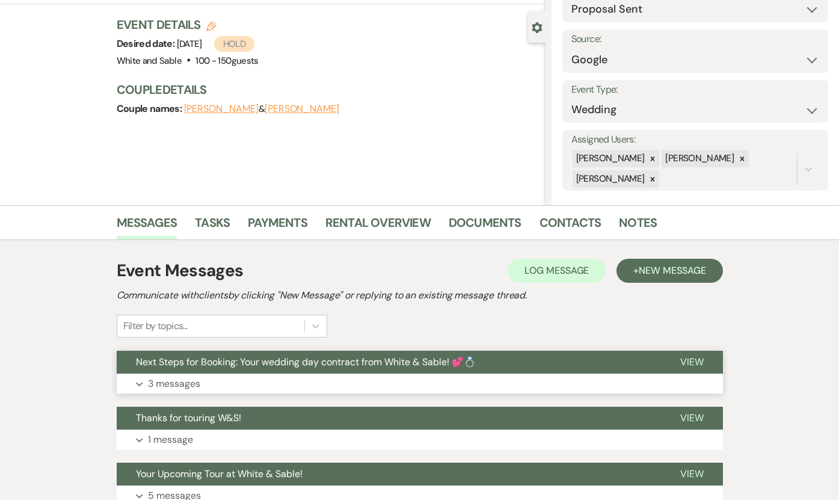 This screenshot has height=500, width=839. I want to click on p: 1 message, so click(170, 440).